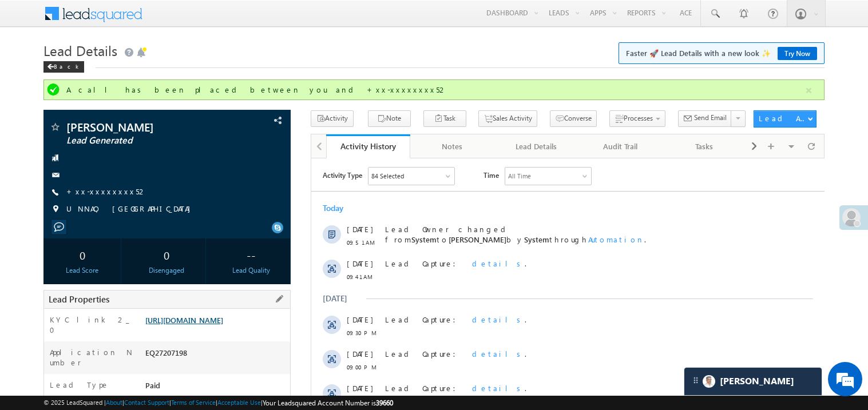  What do you see at coordinates (305, 81) in the screenshot?
I see `span: Automation` at bounding box center [305, 81].